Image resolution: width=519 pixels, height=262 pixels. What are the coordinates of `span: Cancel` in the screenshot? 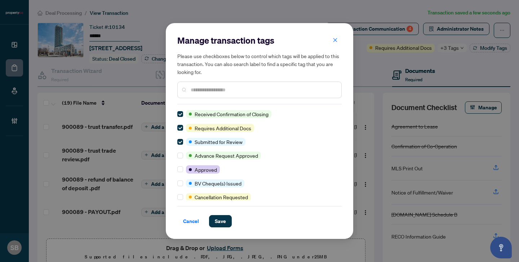 It's located at (191, 221).